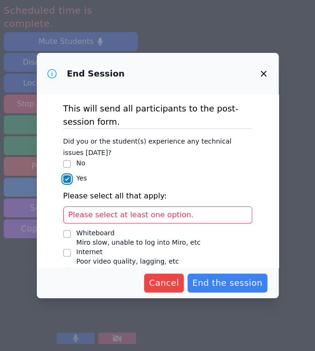 This screenshot has width=315, height=351. I want to click on h3: End Session, so click(96, 74).